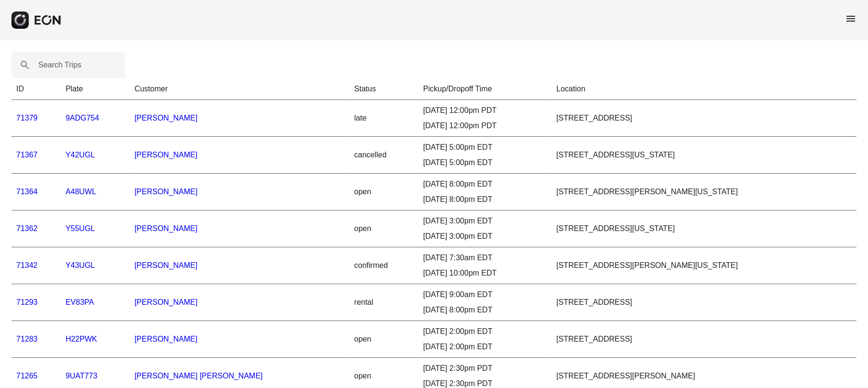  I want to click on a: 71283, so click(27, 339).